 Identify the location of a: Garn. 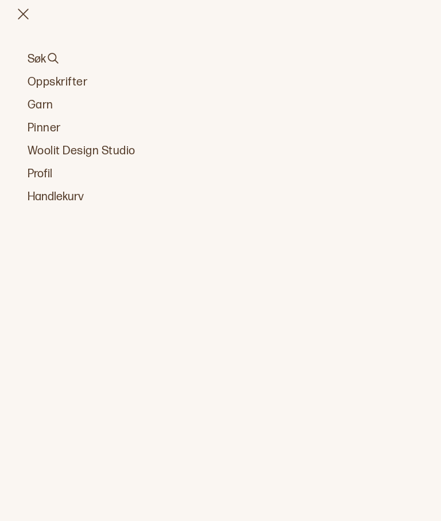
(220, 105).